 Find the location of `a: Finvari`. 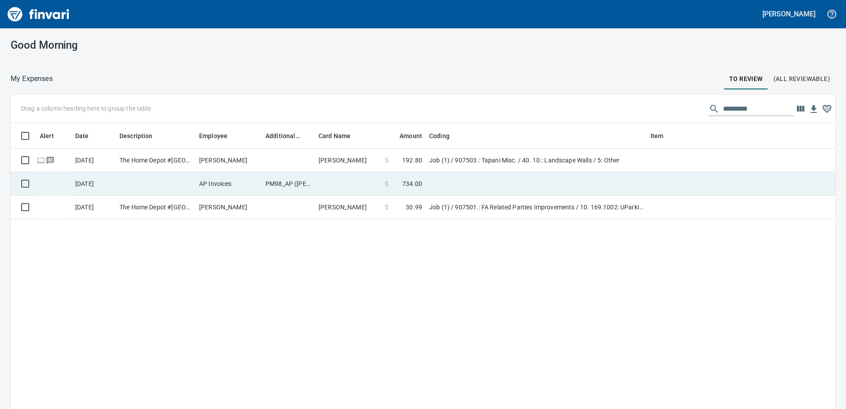

a: Finvari is located at coordinates (39, 14).